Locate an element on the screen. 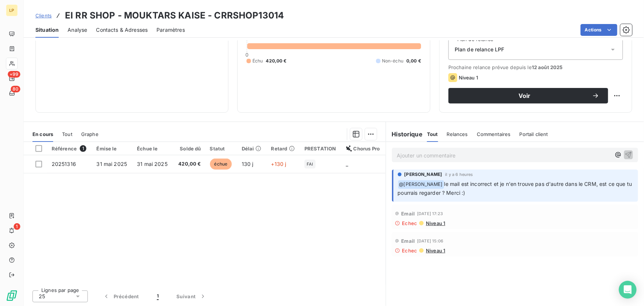 The height and width of the screenshot is (306, 644). span: +130 j is located at coordinates (279, 164).